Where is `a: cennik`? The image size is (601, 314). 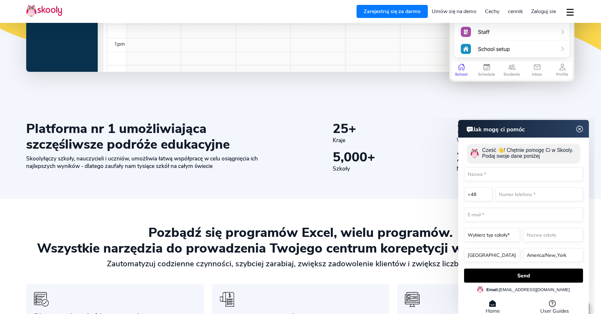
a: cennik is located at coordinates (515, 11).